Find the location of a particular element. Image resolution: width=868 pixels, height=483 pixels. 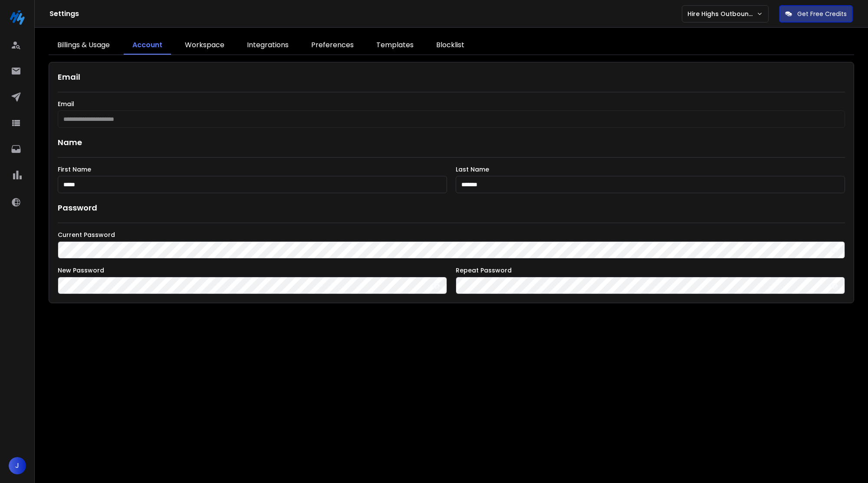

h1: Password is located at coordinates (77, 208).